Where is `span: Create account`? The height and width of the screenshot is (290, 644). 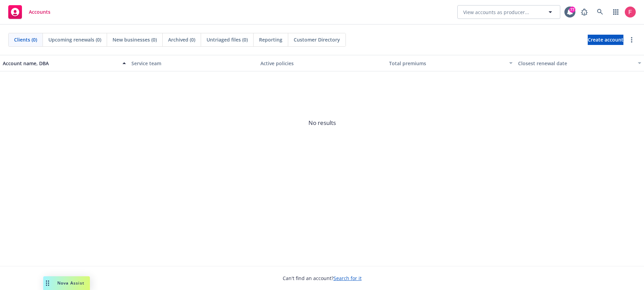
span: Create account is located at coordinates (606, 40).